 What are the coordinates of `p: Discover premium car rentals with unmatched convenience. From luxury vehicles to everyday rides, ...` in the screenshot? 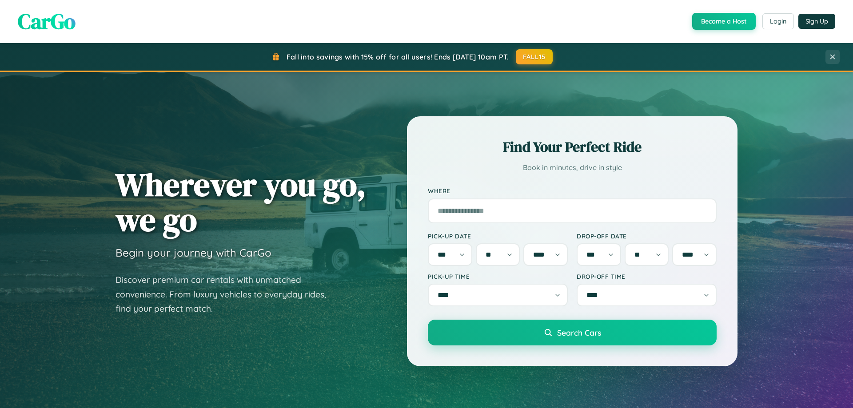 It's located at (227, 295).